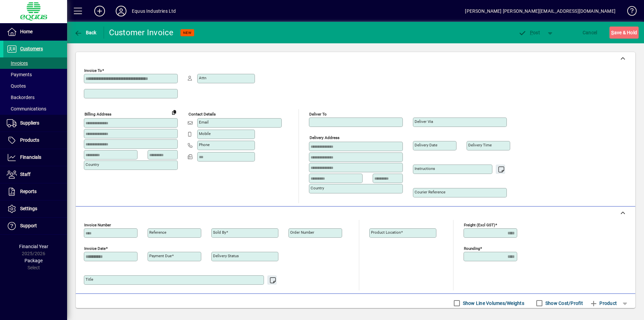 The image size is (644, 320). I want to click on a: Communications, so click(35, 109).